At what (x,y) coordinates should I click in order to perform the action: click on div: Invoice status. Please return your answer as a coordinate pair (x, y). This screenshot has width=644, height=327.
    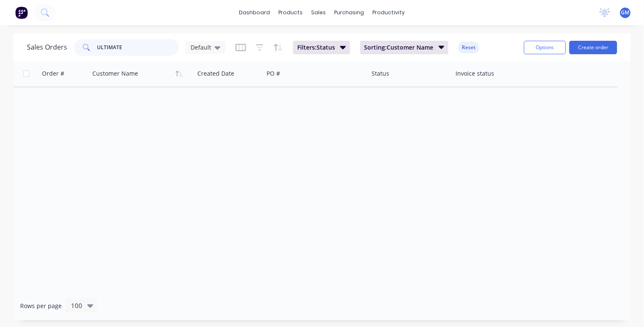
    Looking at the image, I should click on (475, 73).